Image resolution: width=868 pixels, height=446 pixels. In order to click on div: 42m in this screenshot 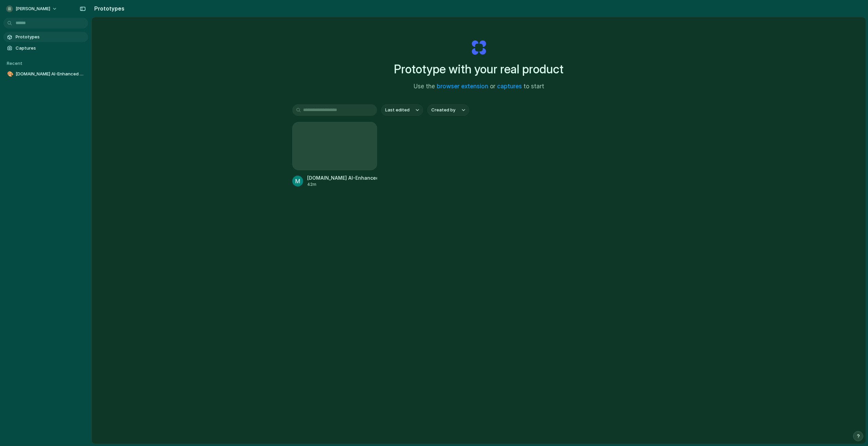, I will do `click(342, 184)`.